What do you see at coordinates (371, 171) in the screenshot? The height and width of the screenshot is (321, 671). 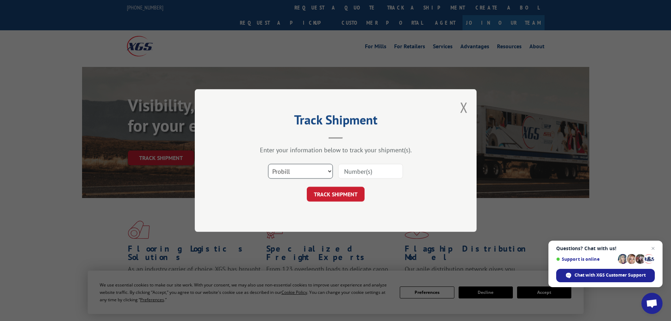 I see `input: Number(s)` at bounding box center [371, 171].